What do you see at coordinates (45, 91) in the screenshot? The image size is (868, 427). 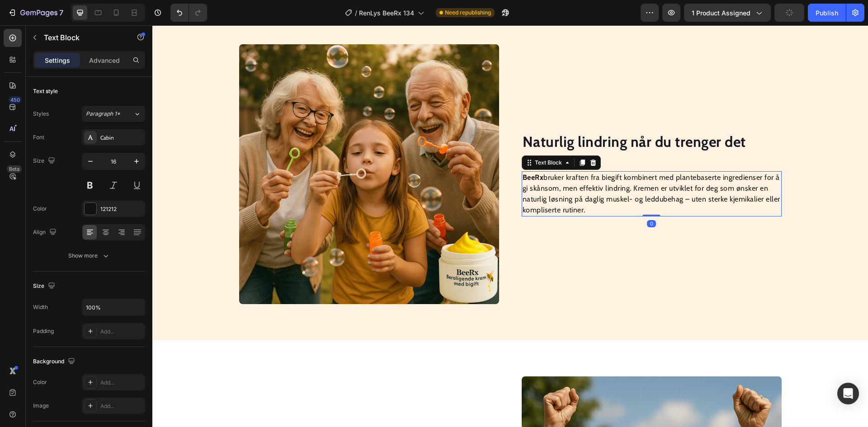 I see `div: Text style` at bounding box center [45, 91].